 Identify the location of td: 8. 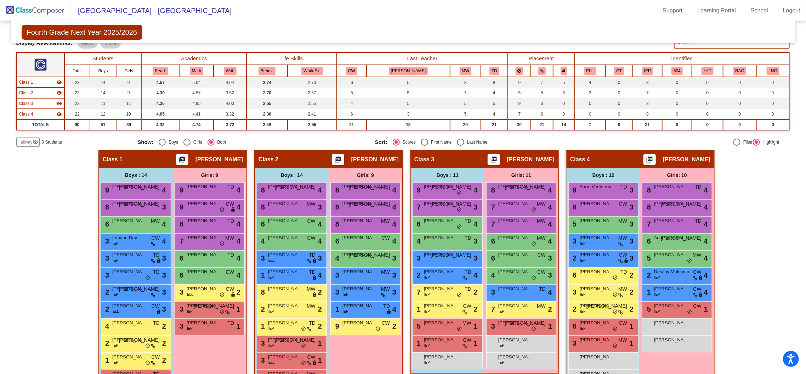
(494, 82).